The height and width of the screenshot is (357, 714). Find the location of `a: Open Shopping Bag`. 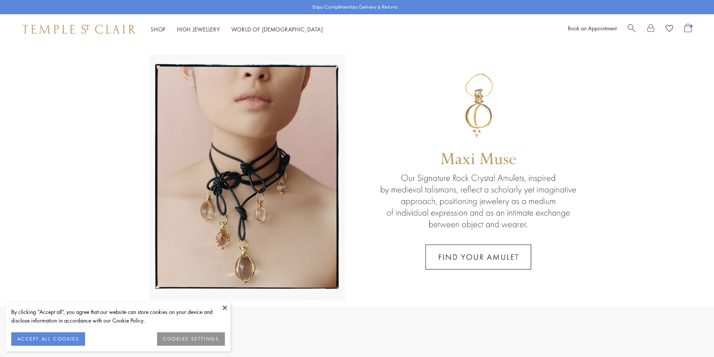

a: Open Shopping Bag is located at coordinates (687, 29).